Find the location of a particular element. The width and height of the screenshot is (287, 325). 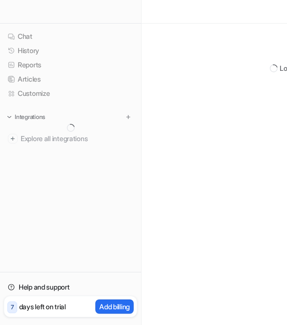

a: Customize is located at coordinates (70, 93).